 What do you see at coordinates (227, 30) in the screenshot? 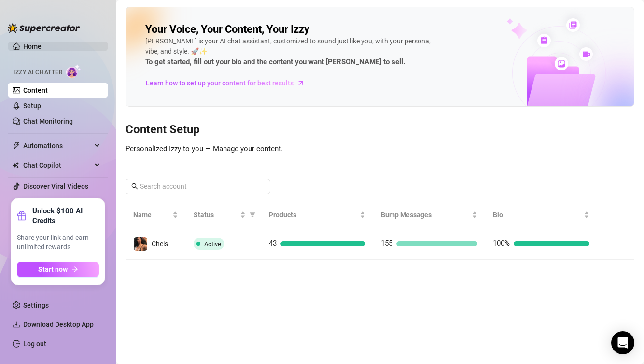
I see `h2: Your Voice, Your Content, Your Izzy` at bounding box center [227, 30].